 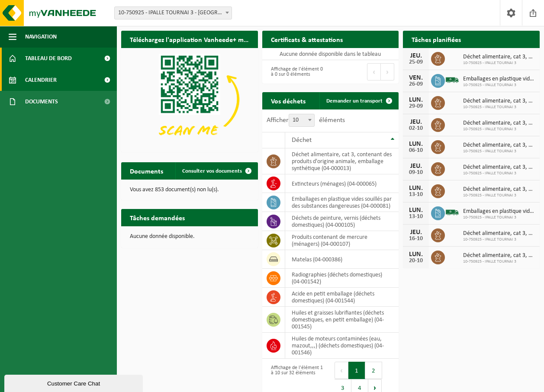 What do you see at coordinates (173, 13) in the screenshot?
I see `span: 10-750925 - IPALLE TOURNAI 3 - TOURNAI` at bounding box center [173, 13].